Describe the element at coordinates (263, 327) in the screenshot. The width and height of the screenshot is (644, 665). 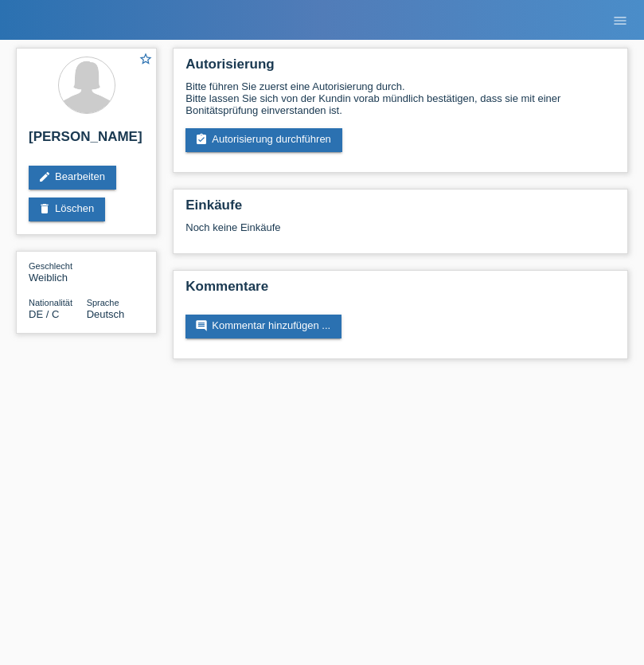
I see `a: commentKommentar hinzufügen ...` at that location.